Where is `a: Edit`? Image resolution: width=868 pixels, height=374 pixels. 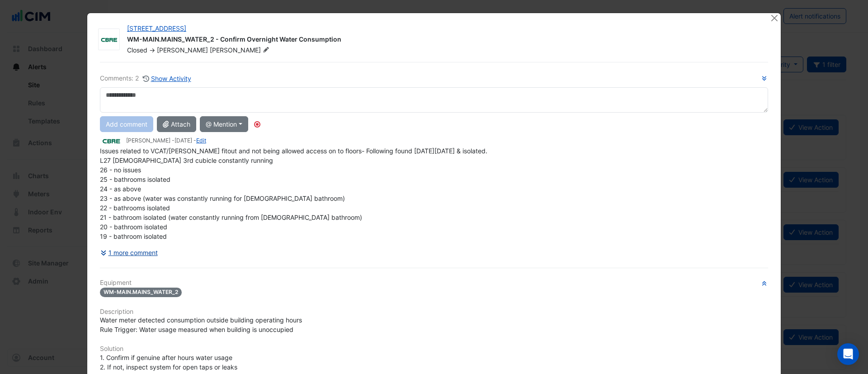
a: Edit is located at coordinates (201, 140).